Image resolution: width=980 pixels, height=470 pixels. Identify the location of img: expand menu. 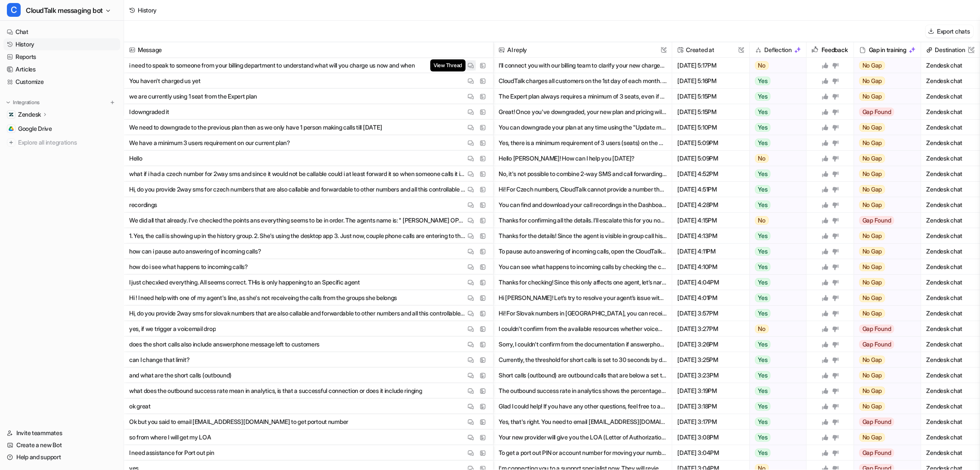
(8, 103).